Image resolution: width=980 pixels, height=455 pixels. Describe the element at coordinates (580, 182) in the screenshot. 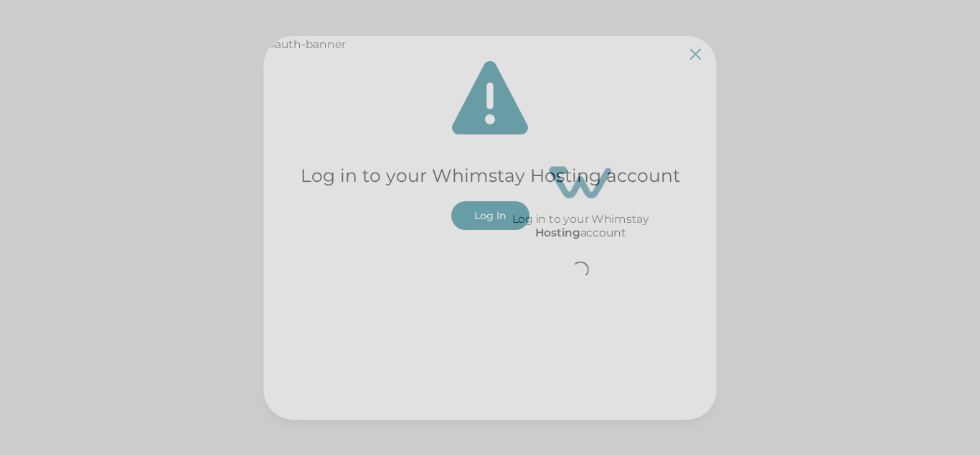

I see `img: login-logo` at that location.